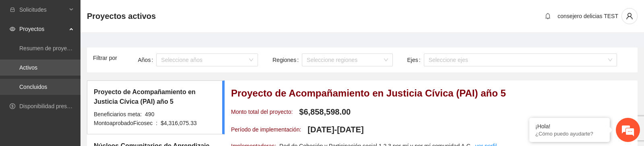  Describe the element at coordinates (142, 13) in the screenshot. I see `div: Minimizar ventana de chat en vivo` at that location.